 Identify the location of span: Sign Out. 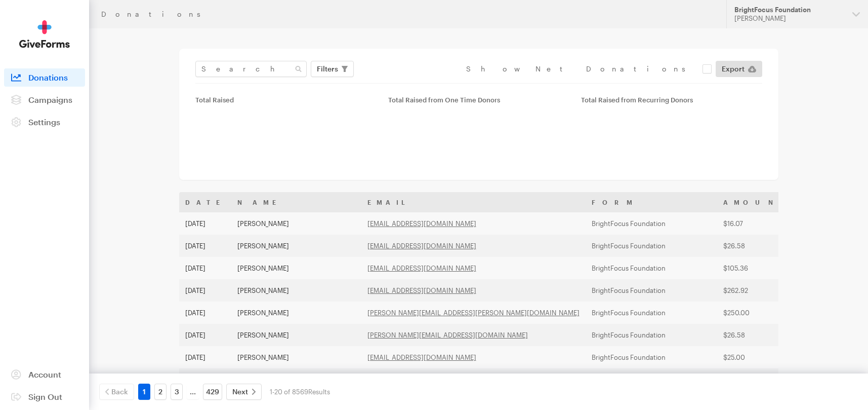
(45, 396).